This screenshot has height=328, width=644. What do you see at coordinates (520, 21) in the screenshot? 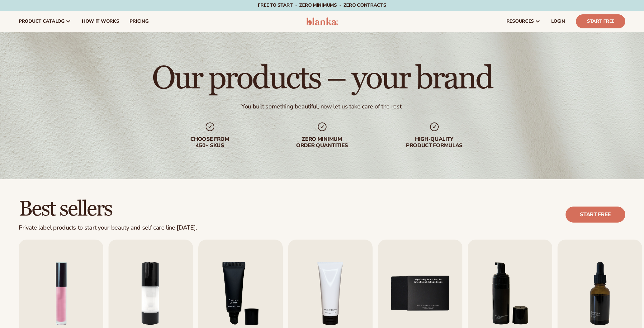
I see `span: resources` at bounding box center [520, 21].